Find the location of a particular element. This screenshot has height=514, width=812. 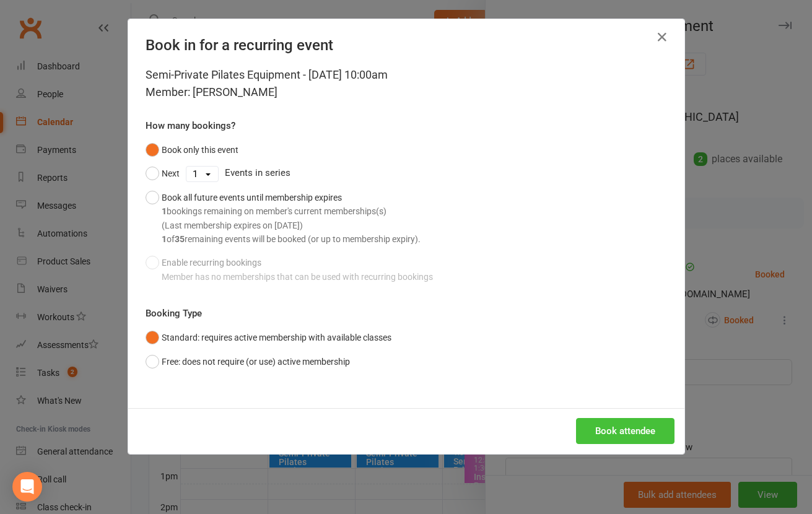

button: Next is located at coordinates (162, 173).